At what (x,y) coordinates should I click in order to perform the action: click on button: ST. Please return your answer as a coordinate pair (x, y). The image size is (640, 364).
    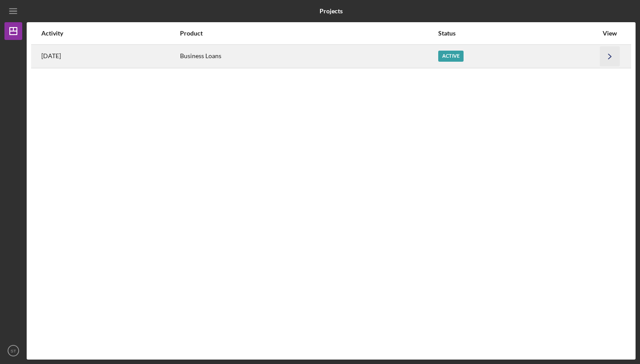
    Looking at the image, I should click on (13, 351).